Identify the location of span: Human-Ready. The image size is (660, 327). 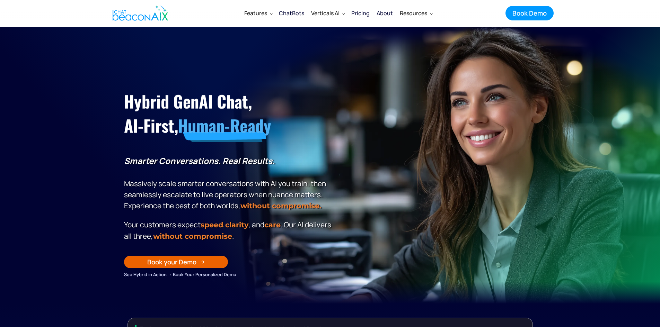
(224, 125).